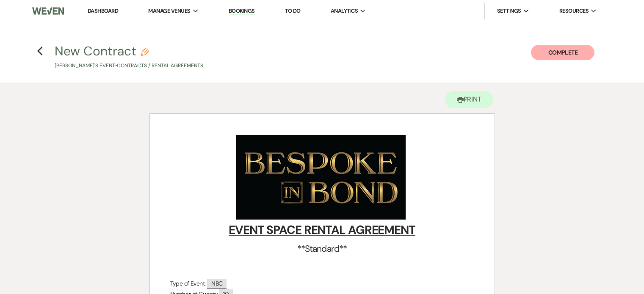  What do you see at coordinates (292, 11) in the screenshot?
I see `a: To Do` at bounding box center [292, 11].